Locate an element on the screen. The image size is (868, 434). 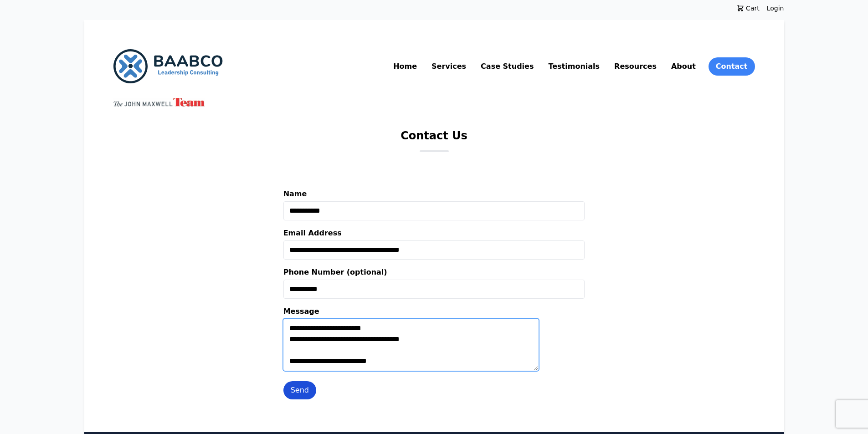
a: Cart is located at coordinates (748, 8).